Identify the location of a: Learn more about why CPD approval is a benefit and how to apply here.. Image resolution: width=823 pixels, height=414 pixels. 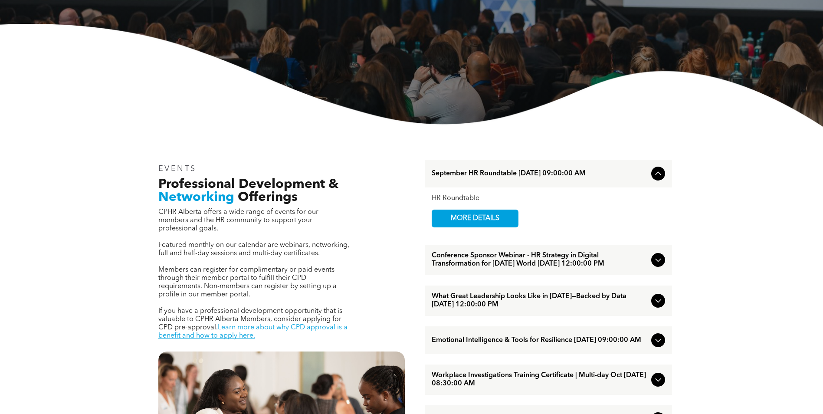
(253, 331).